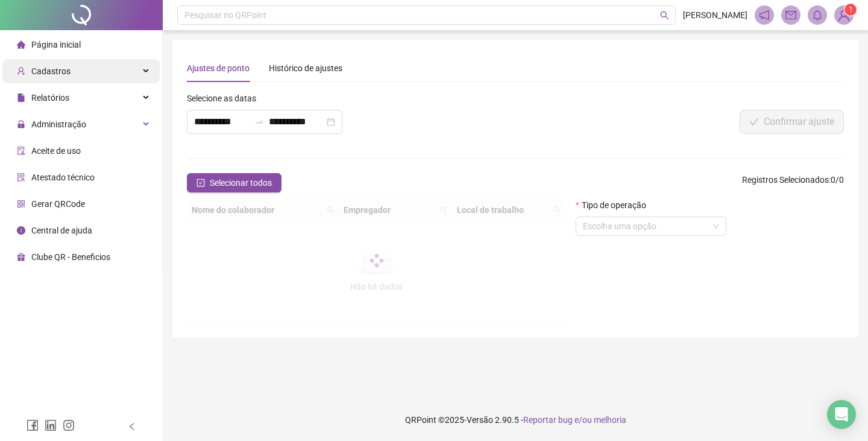 This screenshot has height=441, width=868. I want to click on span: qrcode, so click(21, 204).